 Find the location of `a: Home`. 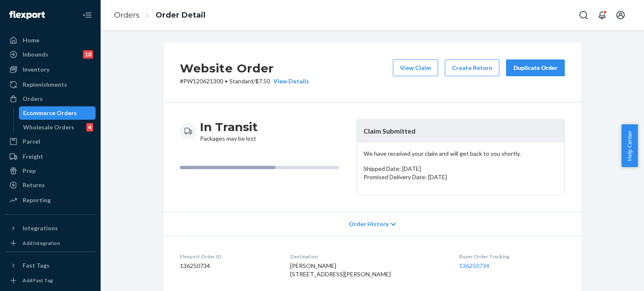

a: Home is located at coordinates (50, 40).